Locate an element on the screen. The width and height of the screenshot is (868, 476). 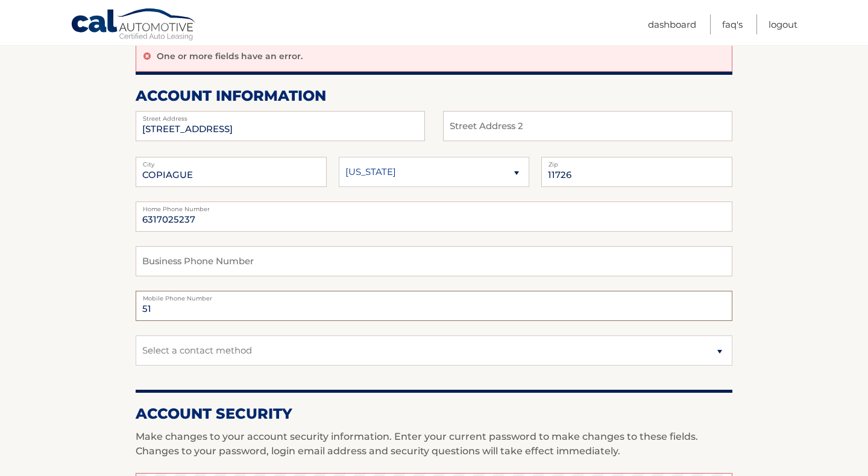
h2: account information is located at coordinates (434, 96).